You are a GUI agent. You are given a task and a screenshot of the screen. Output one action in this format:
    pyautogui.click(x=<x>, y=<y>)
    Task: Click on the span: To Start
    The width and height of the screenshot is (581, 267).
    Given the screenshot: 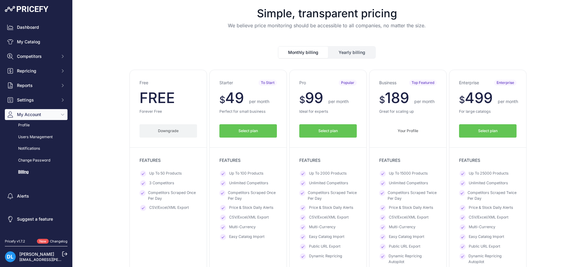 What is the action you would take?
    pyautogui.click(x=268, y=83)
    